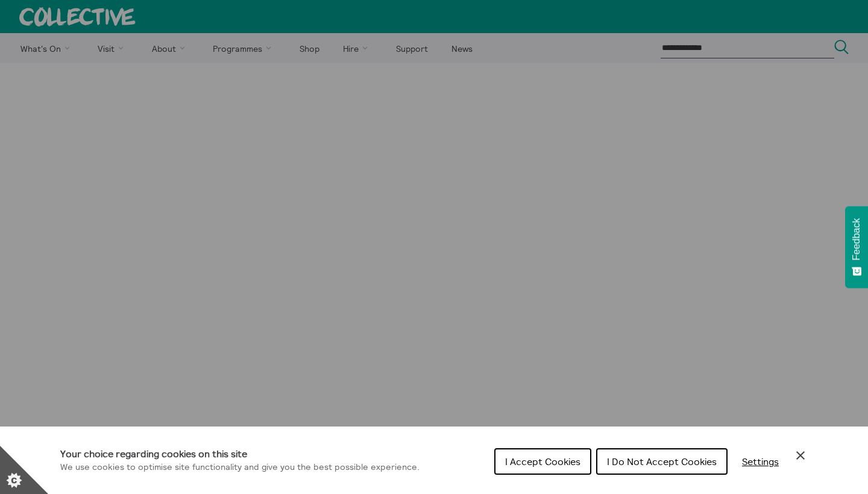  Describe the element at coordinates (662, 462) in the screenshot. I see `button: I Do Not Accept Cookies` at that location.